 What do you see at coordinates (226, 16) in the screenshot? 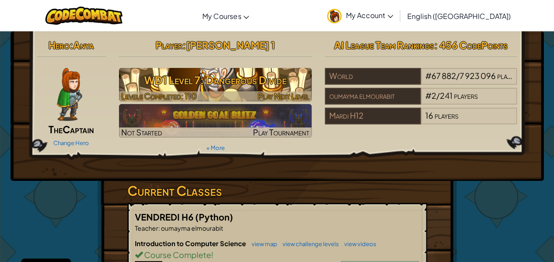
I see `a: My Courses` at bounding box center [226, 16].